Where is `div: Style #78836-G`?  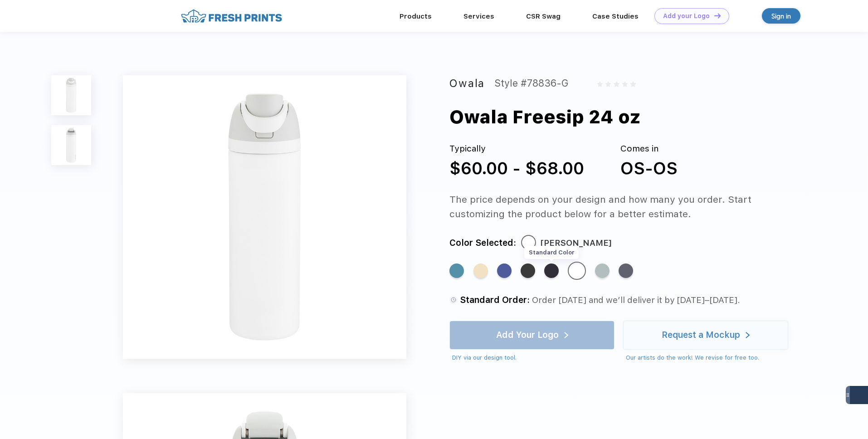
div: Style #78836-G is located at coordinates (531, 83).